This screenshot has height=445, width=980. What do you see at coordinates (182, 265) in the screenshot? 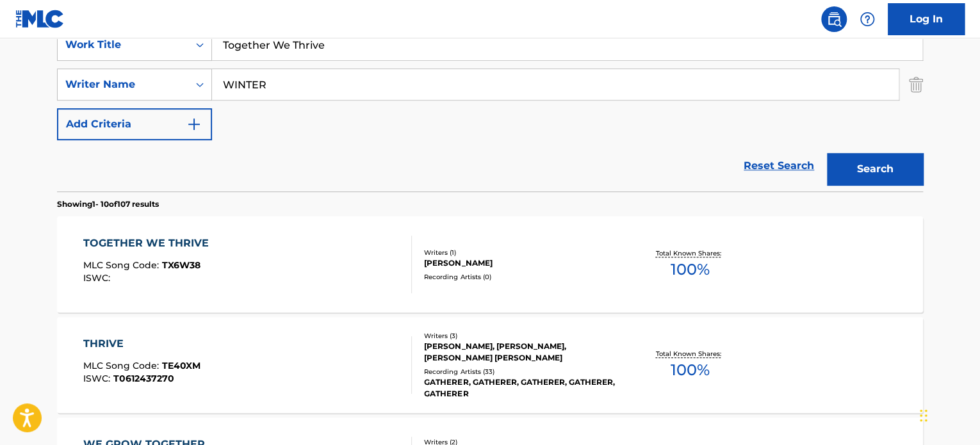
I see `span: TX6W38` at bounding box center [182, 265].